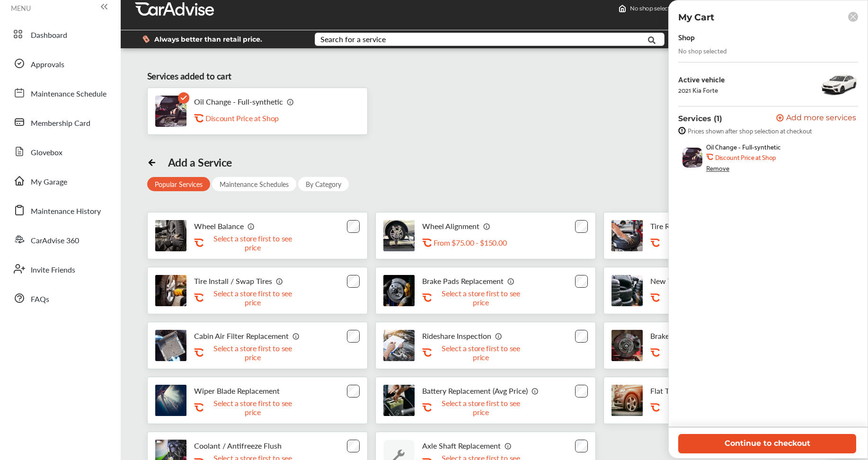 The width and height of the screenshot is (868, 460). Describe the element at coordinates (701, 79) in the screenshot. I see `div: Active vehicle` at that location.